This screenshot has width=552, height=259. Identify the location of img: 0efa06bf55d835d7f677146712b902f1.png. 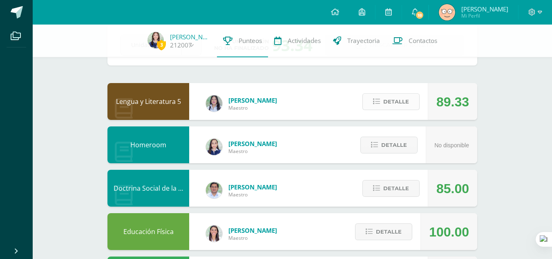
(447, 12).